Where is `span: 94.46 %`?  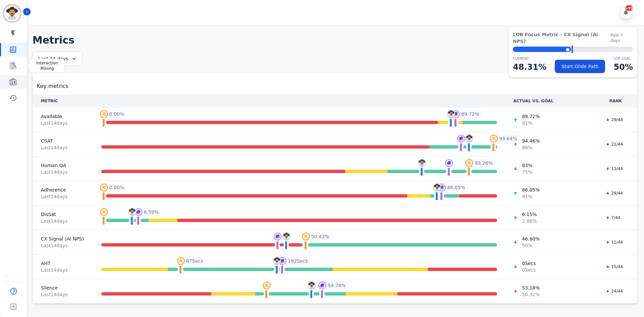
span: 94.46 % is located at coordinates (531, 140).